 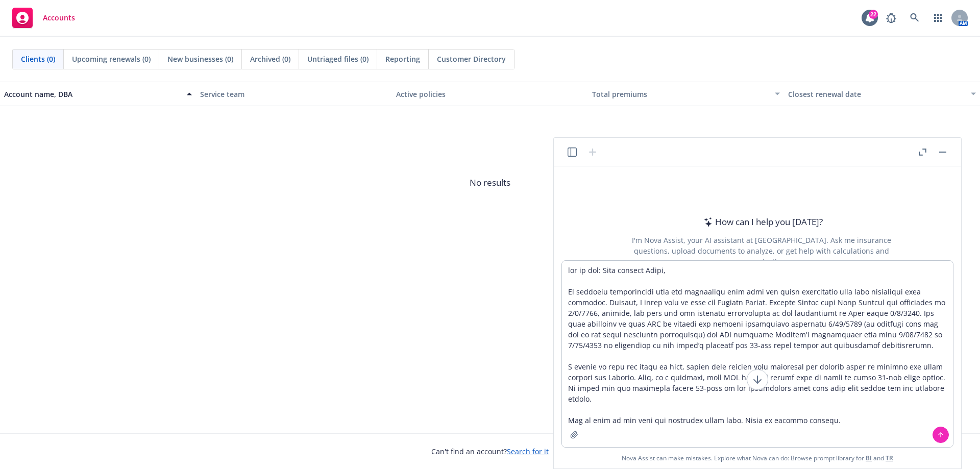 What do you see at coordinates (680, 94) in the screenshot?
I see `div: Total premiums` at bounding box center [680, 94].